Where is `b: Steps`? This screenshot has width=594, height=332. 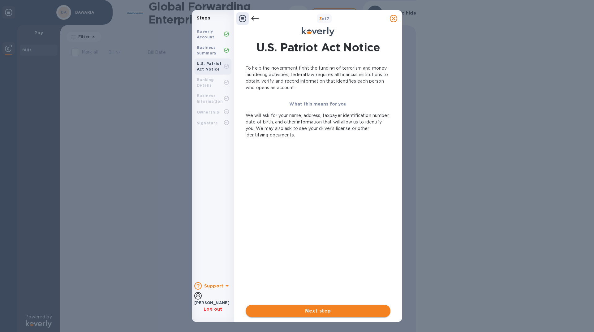
b: Steps is located at coordinates (203, 18).